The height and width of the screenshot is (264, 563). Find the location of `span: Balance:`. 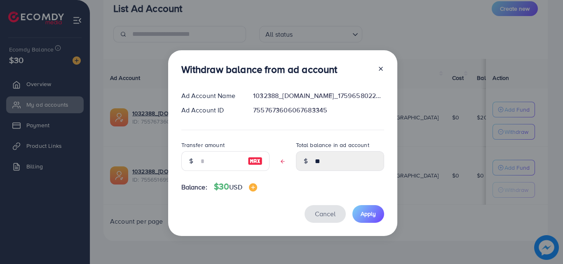

span: Balance: is located at coordinates (194, 187).